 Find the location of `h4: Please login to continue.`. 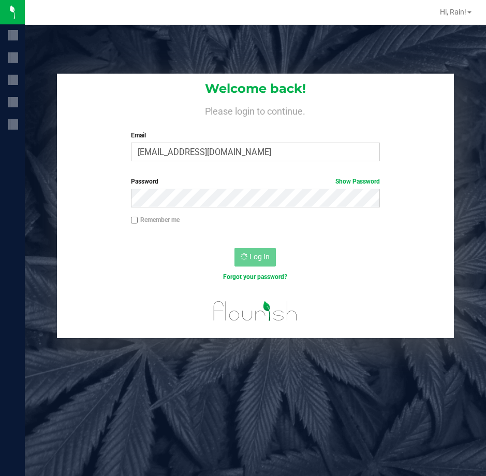

h4: Please login to continue. is located at coordinates (256, 110).